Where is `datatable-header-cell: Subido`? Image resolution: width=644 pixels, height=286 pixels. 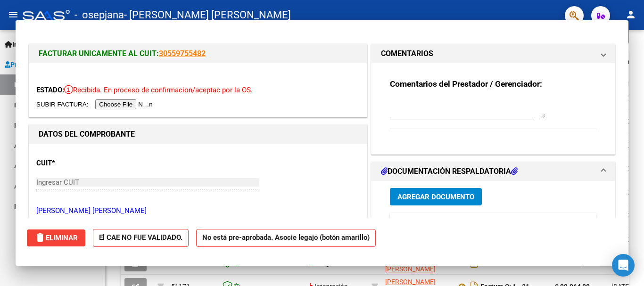 datatable-header-cell: Subido is located at coordinates (569, 223).